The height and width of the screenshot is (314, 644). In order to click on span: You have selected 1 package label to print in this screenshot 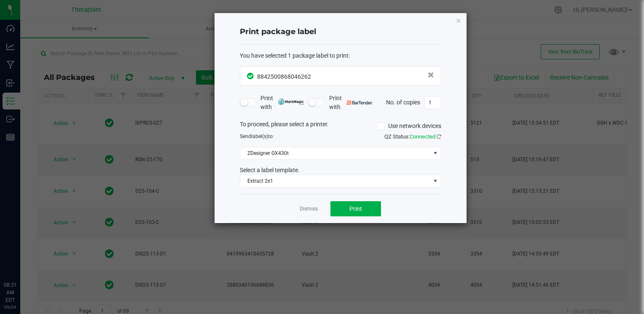, I will do `click(294, 55)`.